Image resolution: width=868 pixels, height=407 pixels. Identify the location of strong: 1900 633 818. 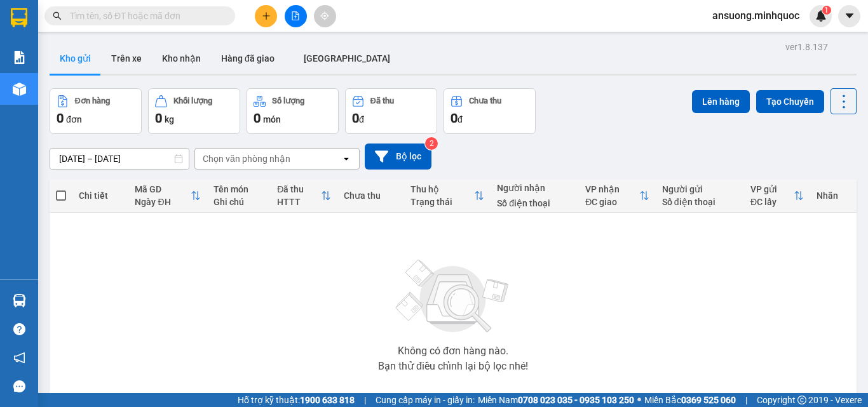
(327, 400).